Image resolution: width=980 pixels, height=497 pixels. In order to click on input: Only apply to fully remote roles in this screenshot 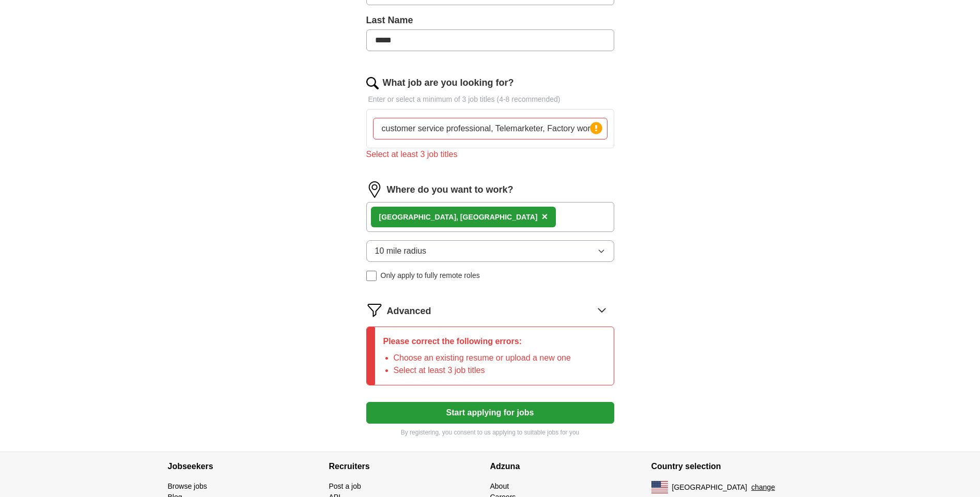, I will do `click(371, 276)`.